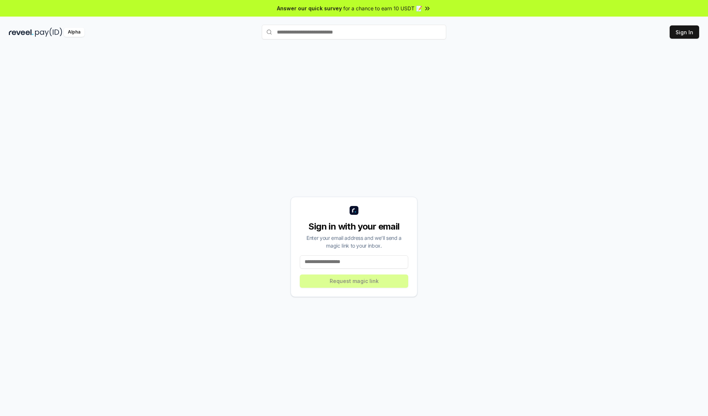 The width and height of the screenshot is (708, 416). Describe the element at coordinates (74, 32) in the screenshot. I see `div: Alpha` at that location.